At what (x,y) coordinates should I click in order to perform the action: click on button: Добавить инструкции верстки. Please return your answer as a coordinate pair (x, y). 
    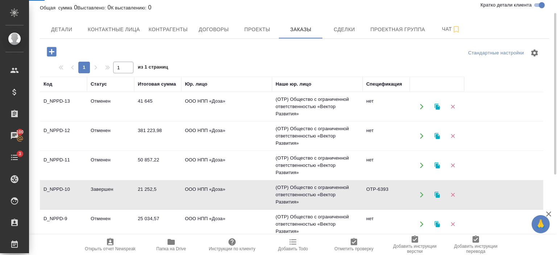
    Looking at the image, I should click on (415, 245).